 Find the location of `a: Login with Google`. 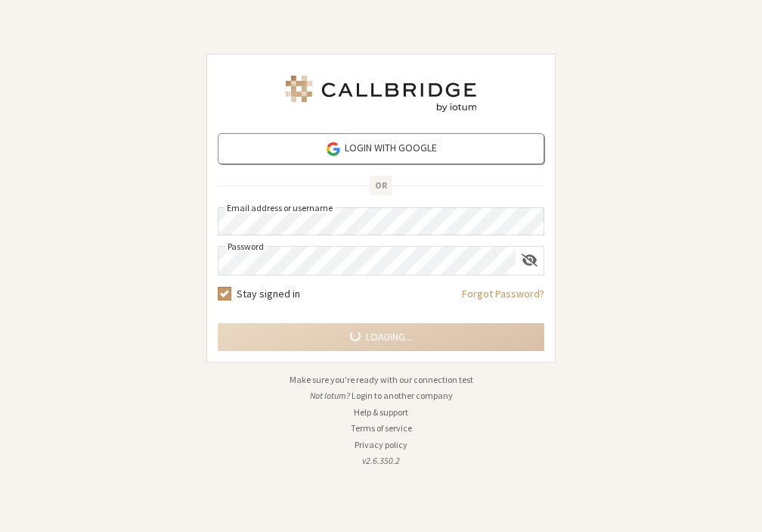

a: Login with Google is located at coordinates (381, 148).